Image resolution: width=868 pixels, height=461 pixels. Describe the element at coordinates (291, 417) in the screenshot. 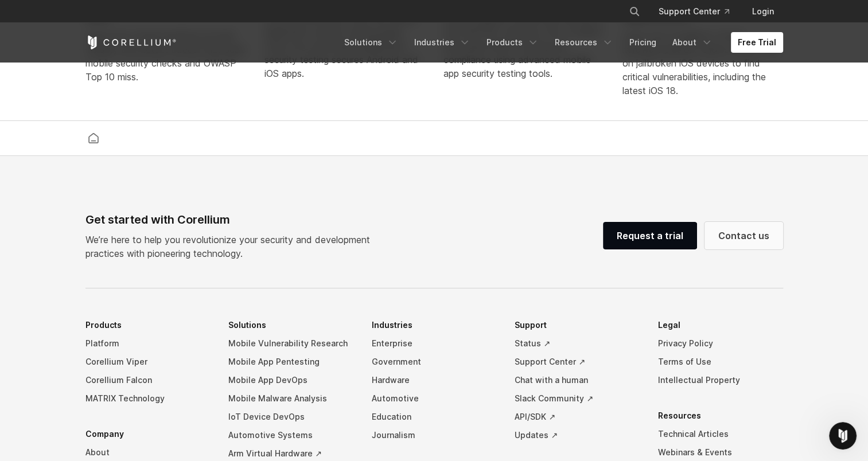

I see `a: IoT Device DevOps` at that location.